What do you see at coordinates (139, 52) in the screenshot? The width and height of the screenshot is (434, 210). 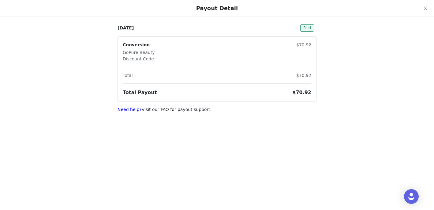 I see `p: GoPure Beauty` at bounding box center [139, 52].